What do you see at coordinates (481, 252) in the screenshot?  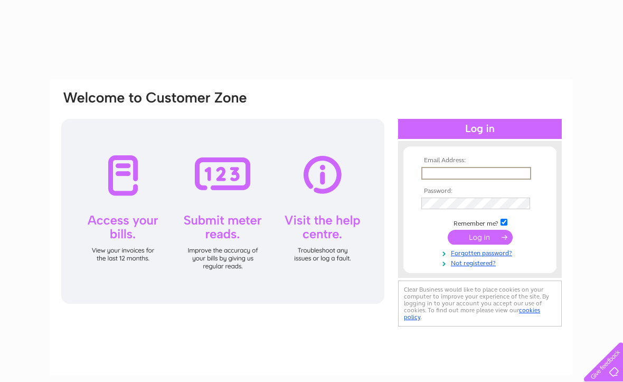 I see `a: Forgotten password?` at bounding box center [481, 252].